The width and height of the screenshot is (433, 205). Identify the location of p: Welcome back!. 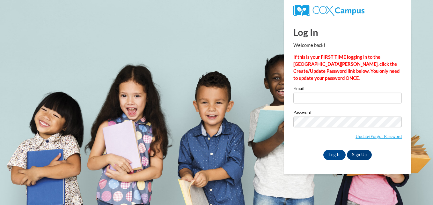
(348, 45).